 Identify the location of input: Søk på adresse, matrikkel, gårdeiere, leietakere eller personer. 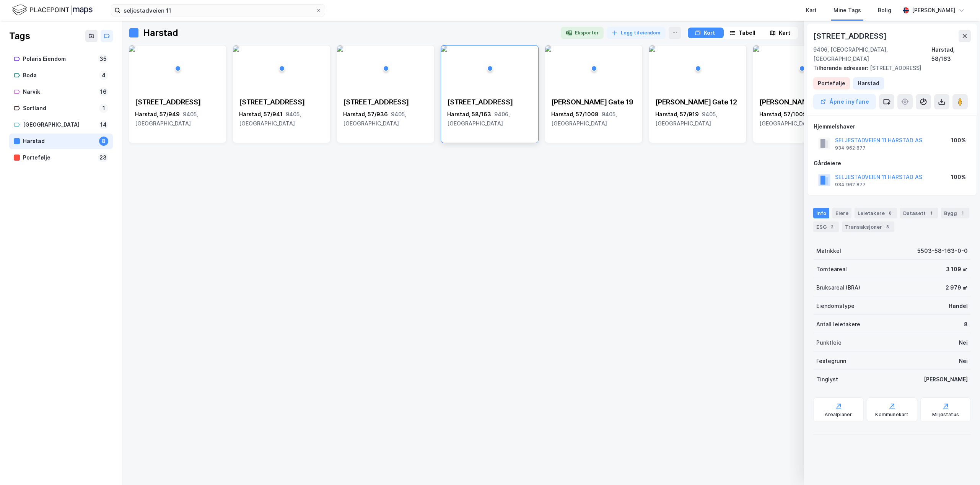
(218, 10).